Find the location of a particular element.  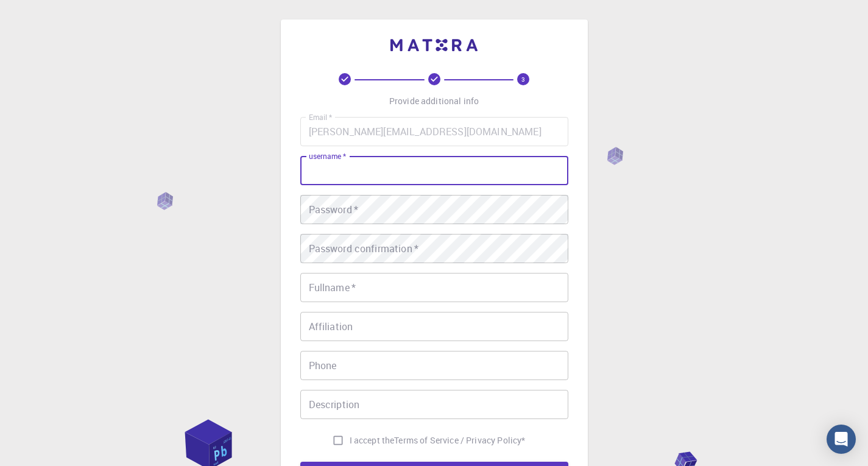

text: 3 is located at coordinates (523, 79).